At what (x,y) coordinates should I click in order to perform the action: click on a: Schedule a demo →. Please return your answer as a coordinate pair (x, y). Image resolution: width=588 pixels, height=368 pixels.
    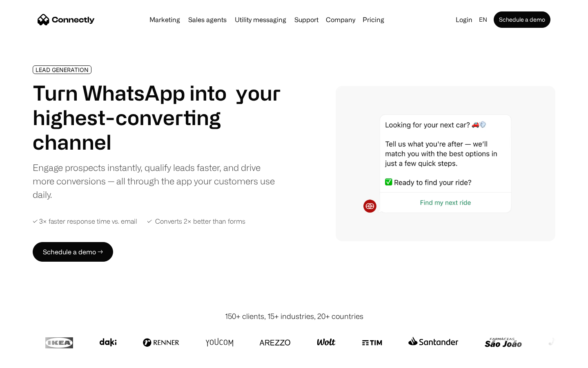
    Looking at the image, I should click on (73, 252).